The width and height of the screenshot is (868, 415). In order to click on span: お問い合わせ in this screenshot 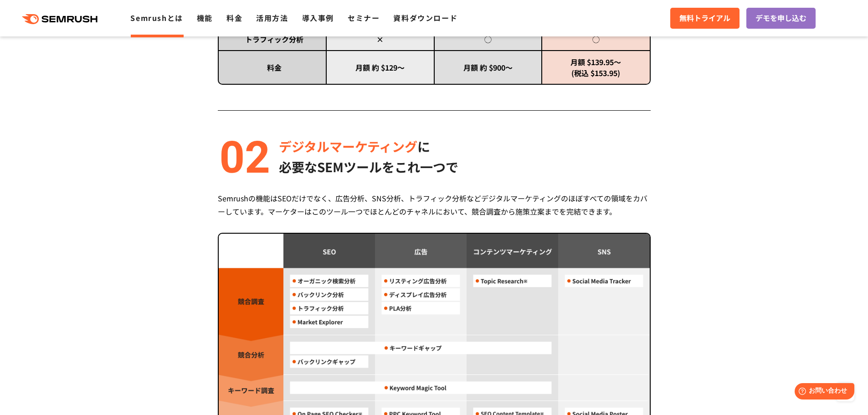, I will do `click(41, 11)`.